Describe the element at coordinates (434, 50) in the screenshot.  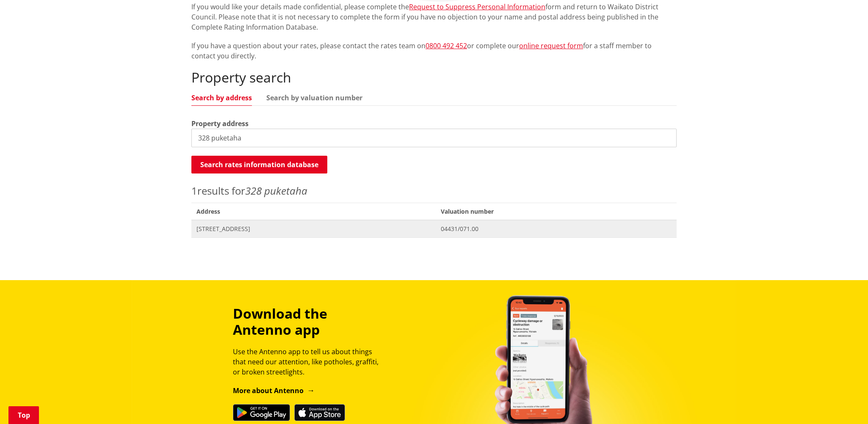
I see `p: If you have a question about your rates, please contact the rates team on or complete our for a s...` at that location.